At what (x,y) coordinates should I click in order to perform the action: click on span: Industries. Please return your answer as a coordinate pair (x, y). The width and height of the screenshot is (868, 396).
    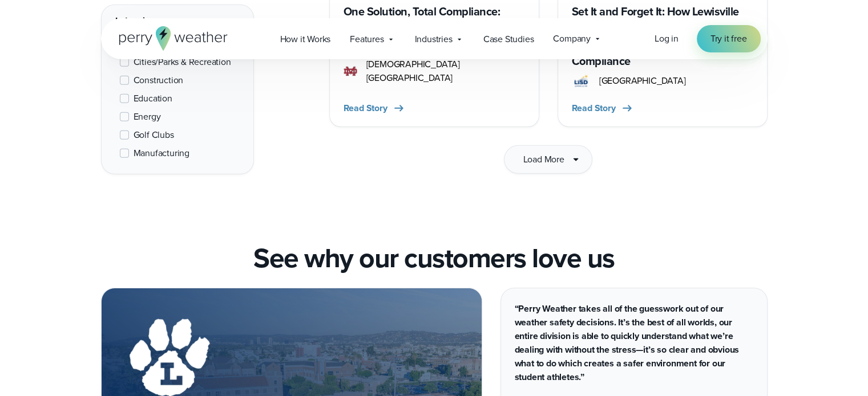
    Looking at the image, I should click on (434, 40).